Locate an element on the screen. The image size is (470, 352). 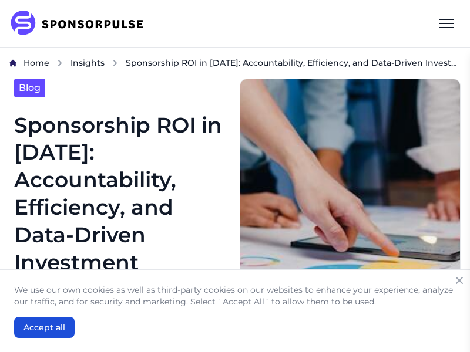
a: Home is located at coordinates (36, 63).